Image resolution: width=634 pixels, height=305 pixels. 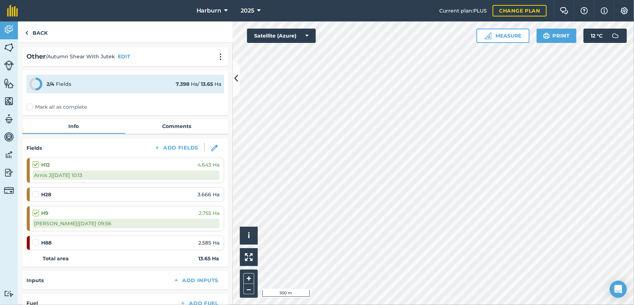 What do you see at coordinates (209, 243) in the screenshot?
I see `span: 2.585 Ha` at bounding box center [209, 243].